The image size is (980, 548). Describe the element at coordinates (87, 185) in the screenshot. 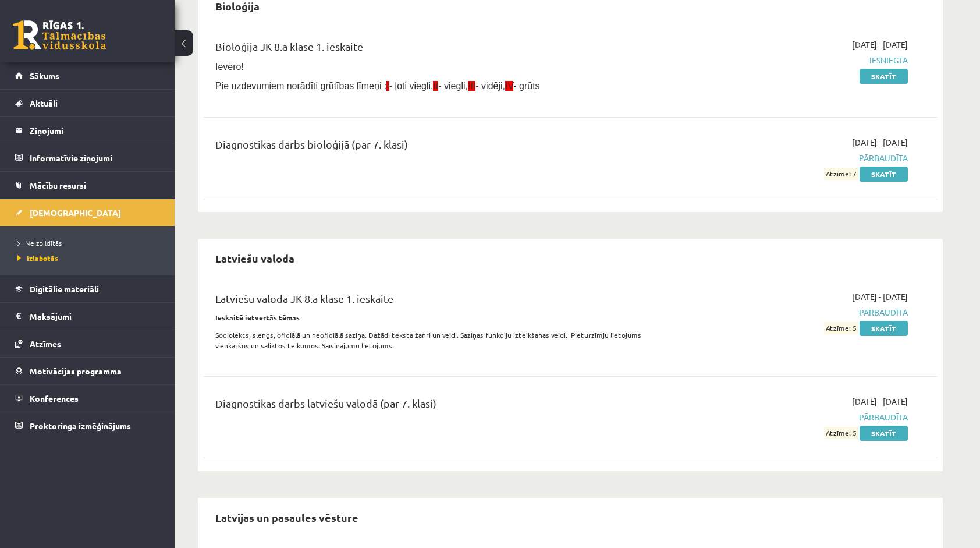

I see `a: Mācību resursi` at that location.